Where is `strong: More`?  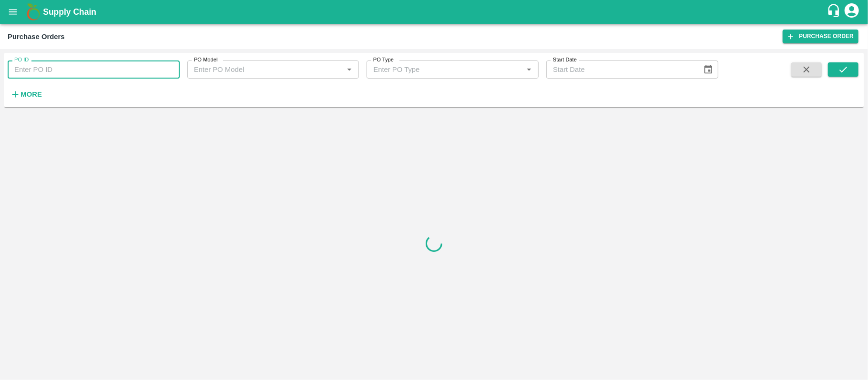
strong: More is located at coordinates (31, 94).